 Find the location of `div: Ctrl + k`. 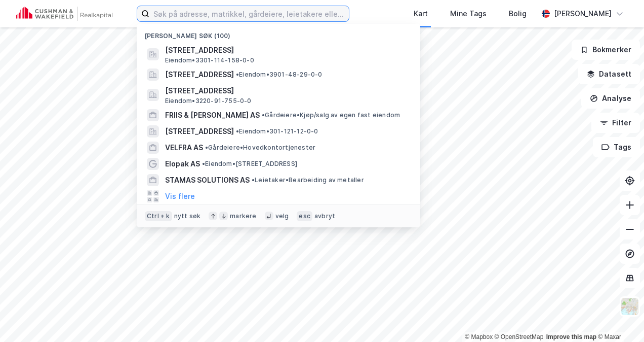

div: Ctrl + k is located at coordinates (158, 216).